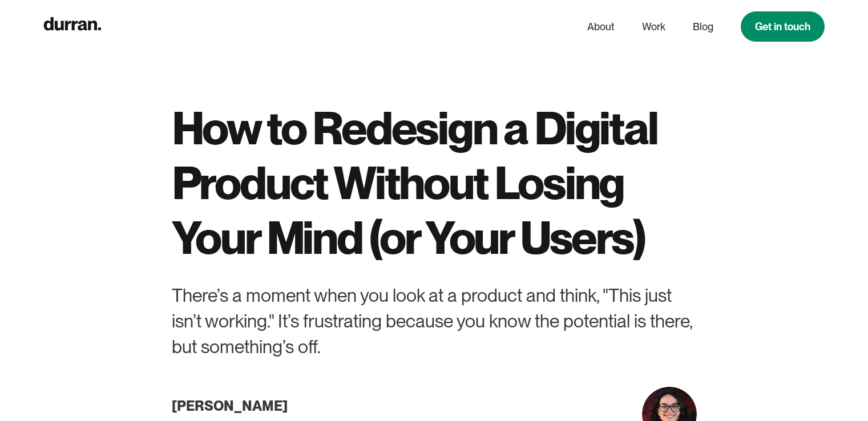 Image resolution: width=868 pixels, height=421 pixels. I want to click on a: home, so click(72, 26).